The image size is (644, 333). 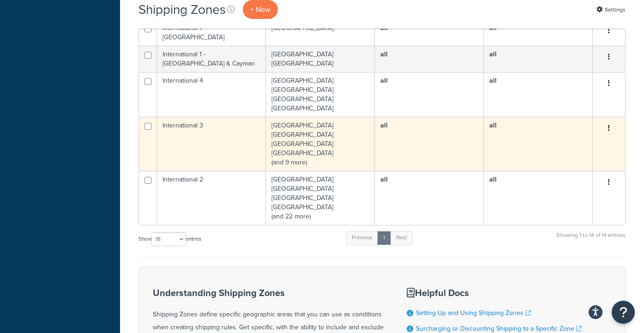 I want to click on div: Showing 1 to 14 of 14 entries, so click(x=591, y=240).